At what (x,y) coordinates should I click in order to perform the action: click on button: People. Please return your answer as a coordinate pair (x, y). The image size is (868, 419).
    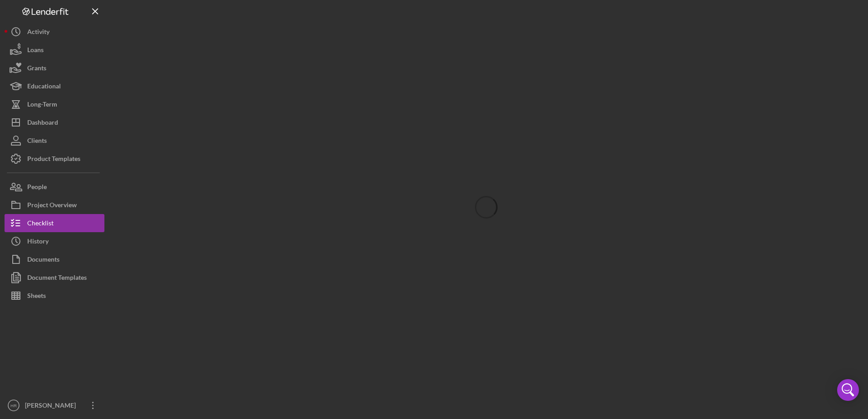
    Looking at the image, I should click on (55, 187).